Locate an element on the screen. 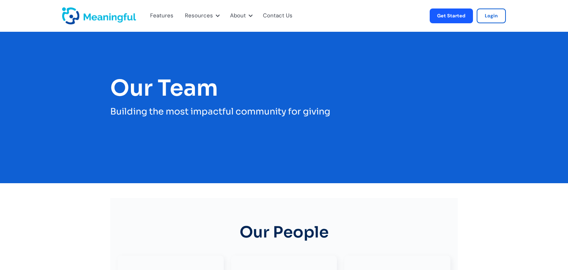  a: Login is located at coordinates (491, 16).